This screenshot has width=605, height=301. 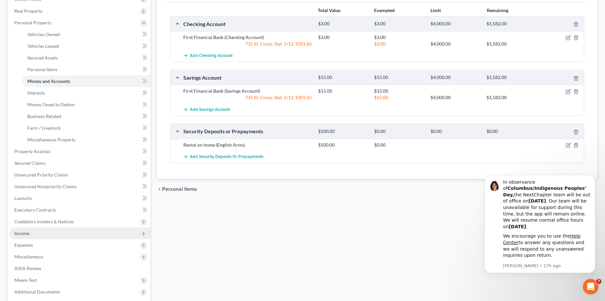 I want to click on span: Executory Contracts, so click(x=35, y=210).